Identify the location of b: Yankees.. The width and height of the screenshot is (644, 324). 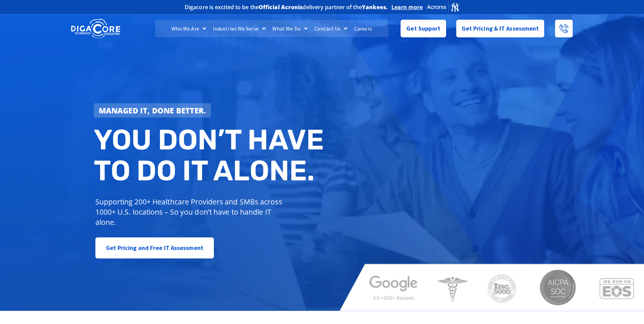
(374, 7).